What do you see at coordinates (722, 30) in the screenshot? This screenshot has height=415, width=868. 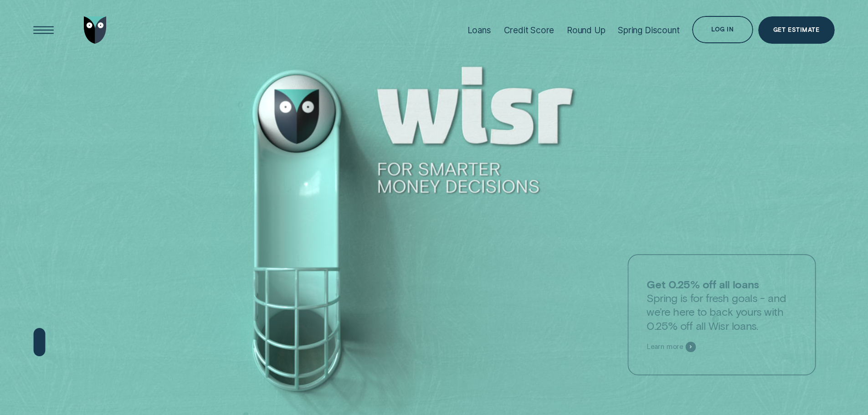 I see `button: Log in` at bounding box center [722, 30].